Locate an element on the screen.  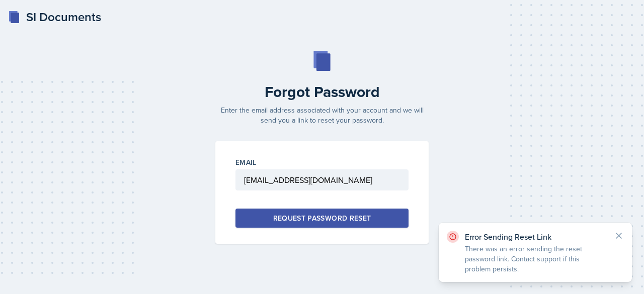
div: SI Documents is located at coordinates (54, 17).